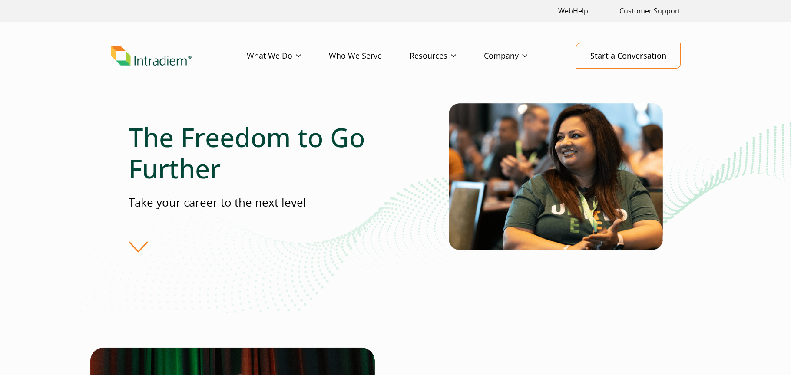 Image resolution: width=791 pixels, height=375 pixels. What do you see at coordinates (151, 56) in the screenshot?
I see `img: Intradiem` at bounding box center [151, 56].